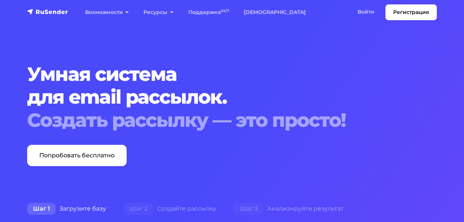 The width and height of the screenshot is (464, 222). Describe the element at coordinates (170, 208) in the screenshot. I see `div: Создайте рассылку` at that location.